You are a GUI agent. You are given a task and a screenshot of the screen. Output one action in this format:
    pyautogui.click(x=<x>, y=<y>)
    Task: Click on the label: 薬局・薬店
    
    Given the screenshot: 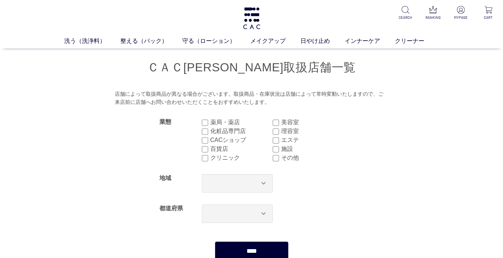 What is the action you would take?
    pyautogui.click(x=241, y=122)
    